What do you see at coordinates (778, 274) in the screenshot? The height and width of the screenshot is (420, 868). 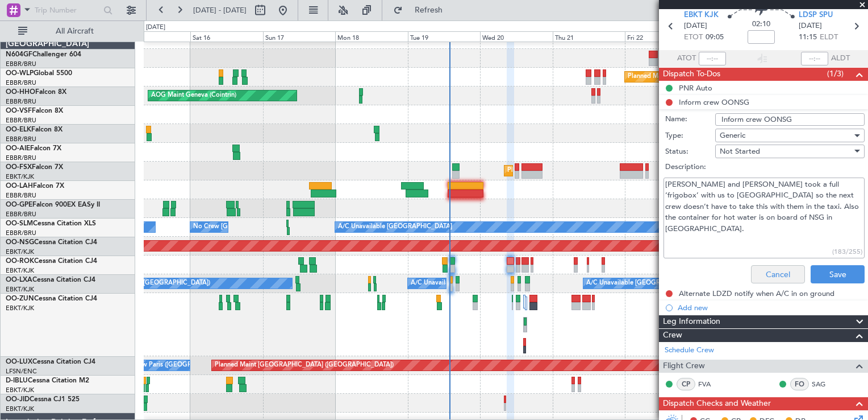 I see `button: Cancel` at bounding box center [778, 274].